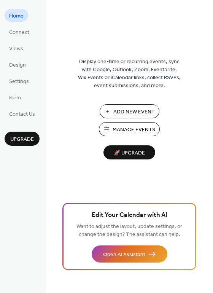 The image size is (213, 293). Describe the element at coordinates (18, 65) in the screenshot. I see `span: Design` at that location.